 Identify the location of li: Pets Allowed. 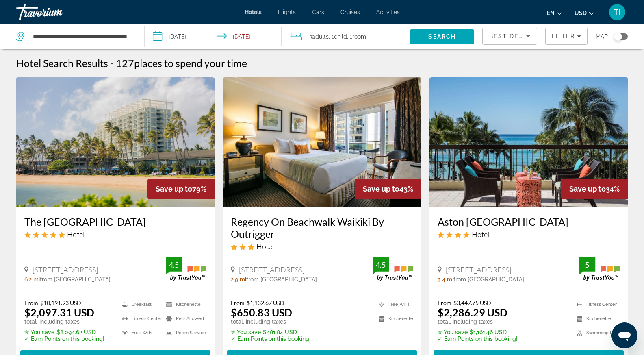
(184, 318).